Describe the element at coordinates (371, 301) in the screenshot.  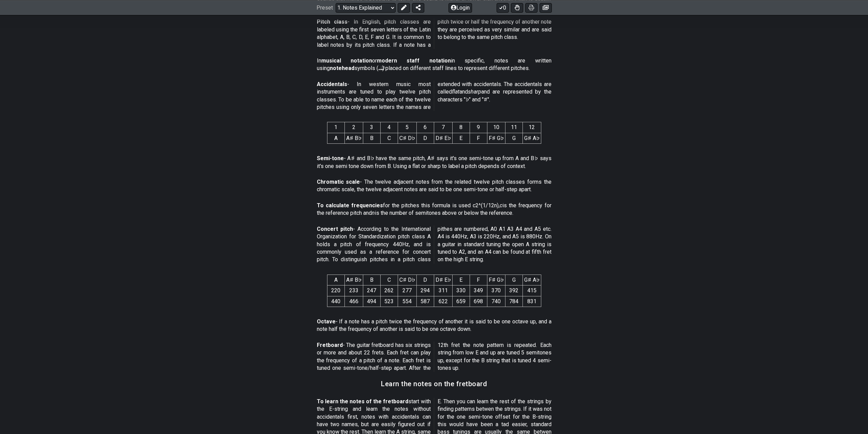
I see `td: 494` at that location.